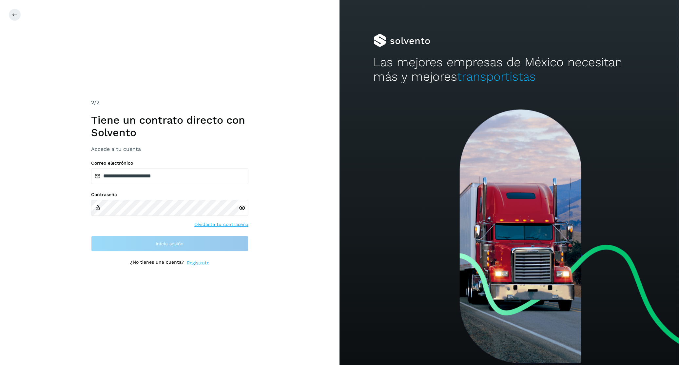 Image resolution: width=679 pixels, height=365 pixels. Describe the element at coordinates (170, 103) in the screenshot. I see `div: /2` at that location.